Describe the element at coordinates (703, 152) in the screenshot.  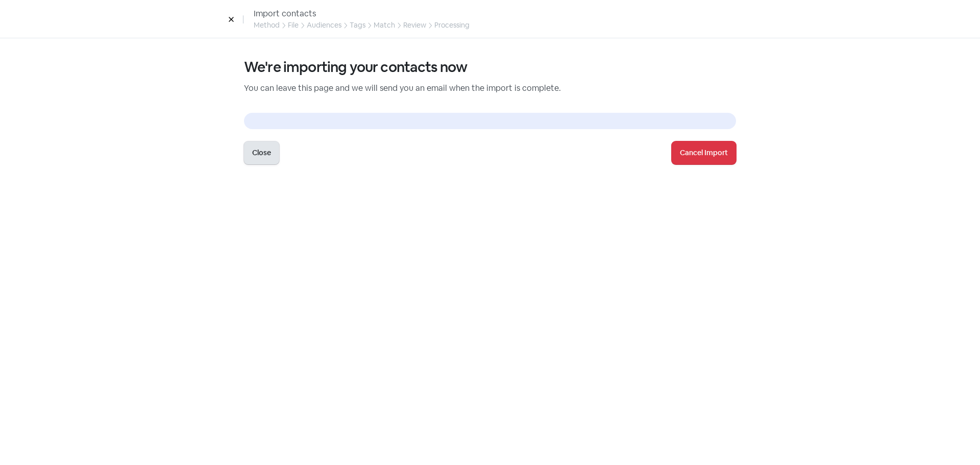
I see `button: Cancel Import` at that location.